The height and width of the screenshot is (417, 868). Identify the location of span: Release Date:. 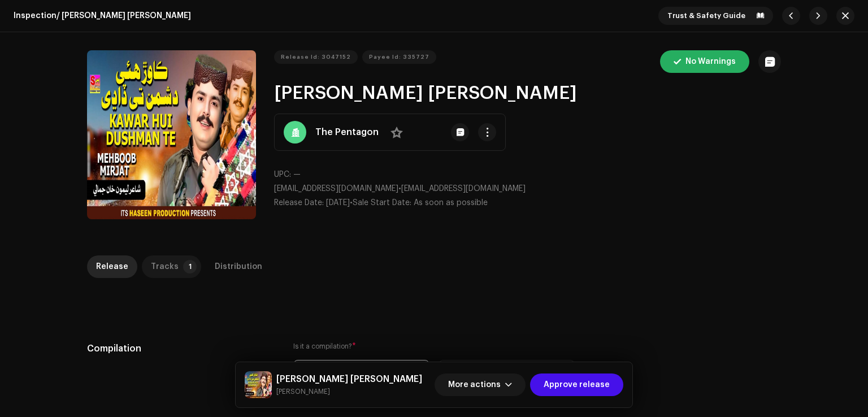
(299, 203).